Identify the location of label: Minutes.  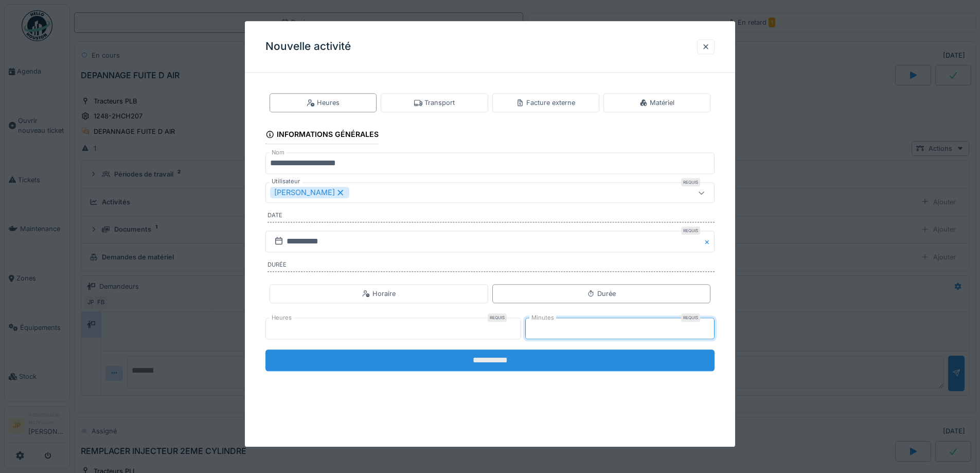
(543, 317).